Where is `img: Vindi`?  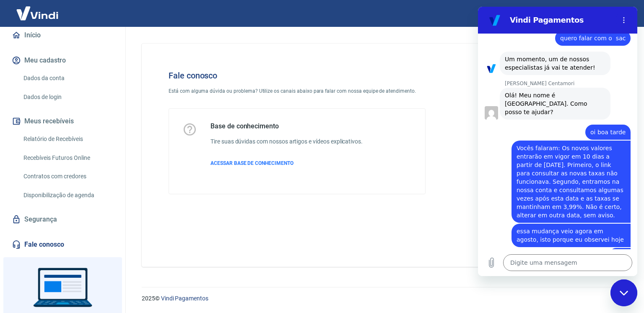
img: Vindi is located at coordinates (37, 13).